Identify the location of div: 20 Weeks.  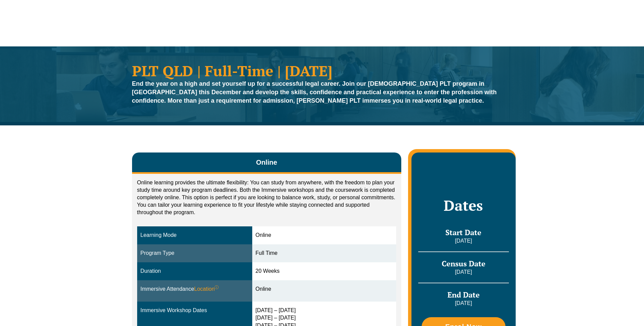
(324, 271).